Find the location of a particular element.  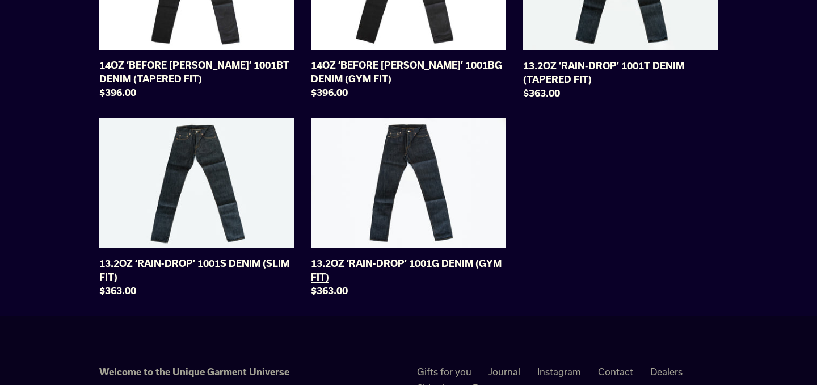

a: Dealers is located at coordinates (666, 371).